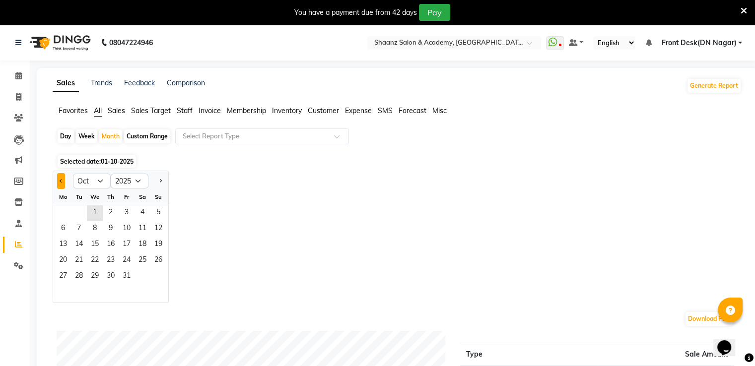 The image size is (755, 366). What do you see at coordinates (95, 277) in the screenshot?
I see `span: 29` at bounding box center [95, 277].